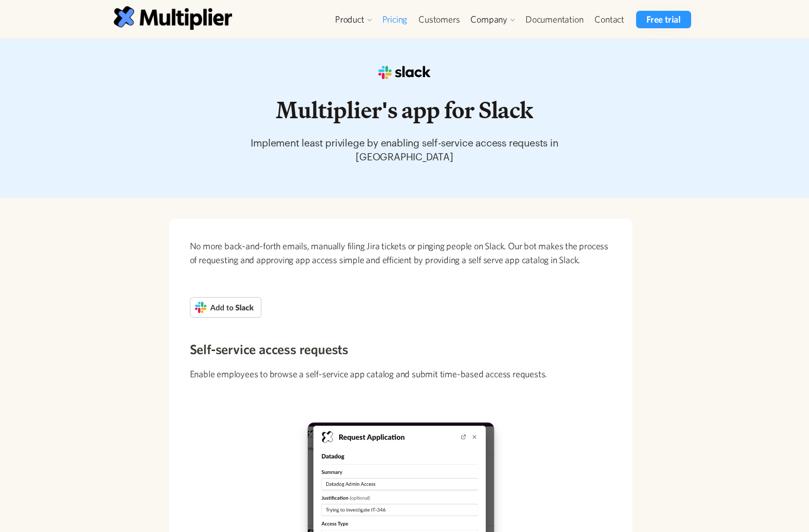 The height and width of the screenshot is (532, 809). Describe the element at coordinates (663, 20) in the screenshot. I see `a: Free trial` at that location.